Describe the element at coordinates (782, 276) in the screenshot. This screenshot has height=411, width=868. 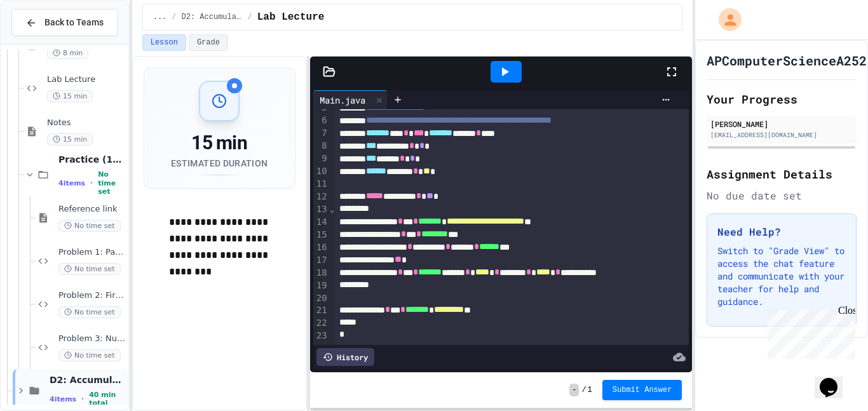
I see `p: Switch to "Grade View" to access the chat feature and communicate with your teacher for help and ...` at that location.